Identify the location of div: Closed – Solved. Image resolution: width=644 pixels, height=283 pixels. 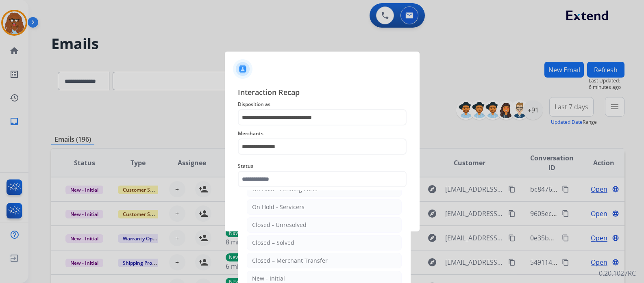
(273, 243).